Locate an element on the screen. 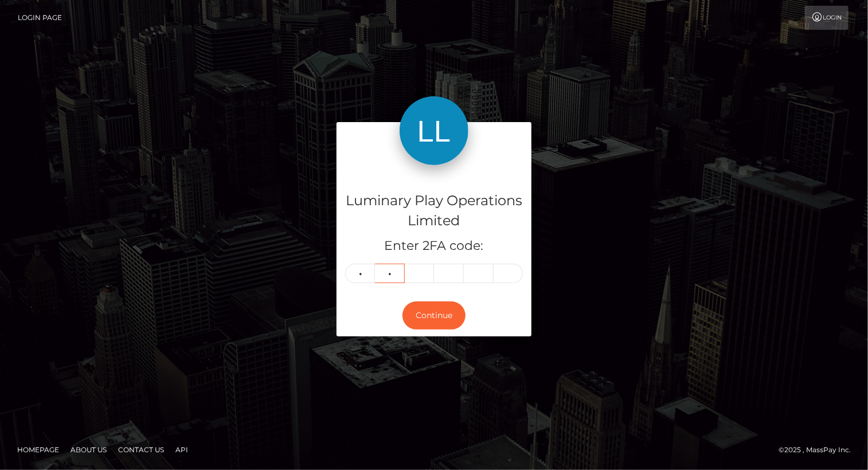  h4: Luminary Play Operations Limited is located at coordinates (434, 211).